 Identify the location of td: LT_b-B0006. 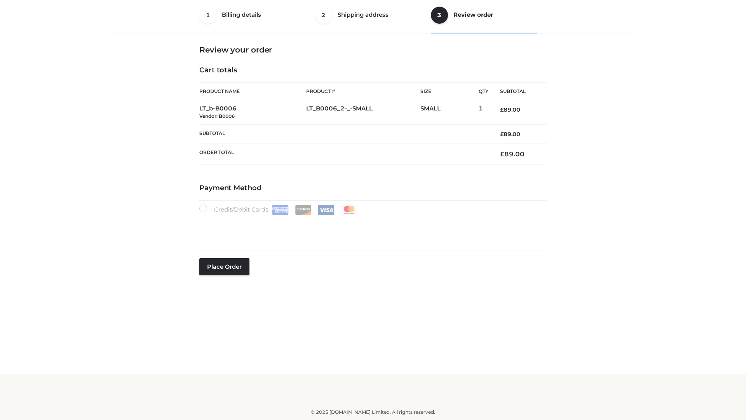
(253, 112).